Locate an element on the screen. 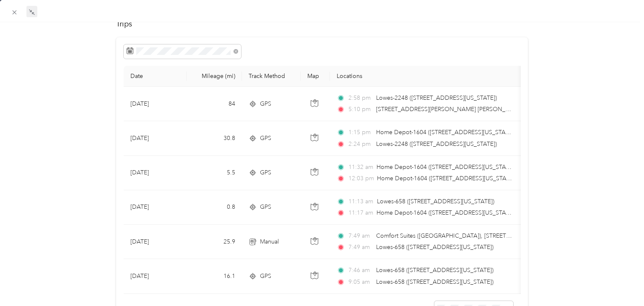 This screenshot has height=306, width=644. span: 2:24 pm is located at coordinates (360, 144).